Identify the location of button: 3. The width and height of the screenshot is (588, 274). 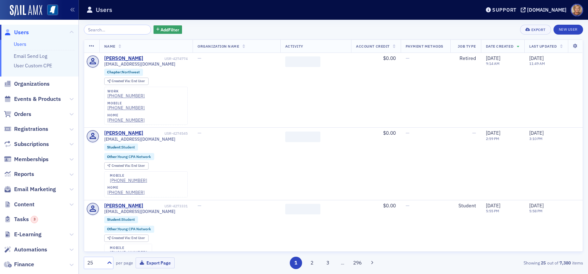
(328, 262).